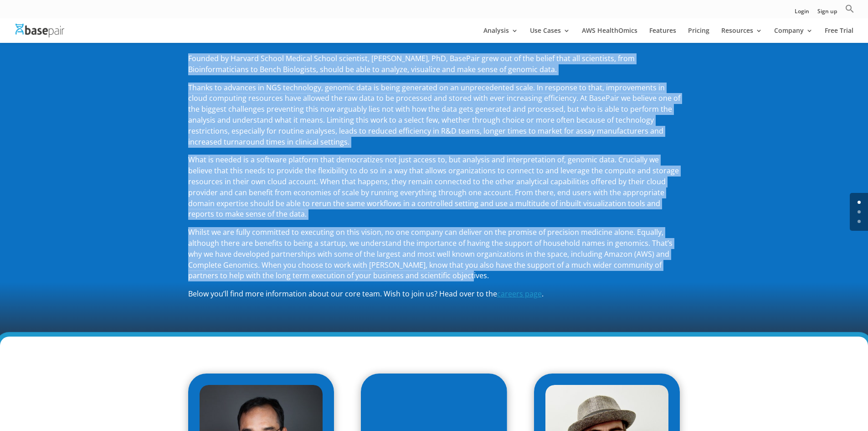 The image size is (868, 431). What do you see at coordinates (610, 35) in the screenshot?
I see `a: AWS HealthOmics` at bounding box center [610, 35].